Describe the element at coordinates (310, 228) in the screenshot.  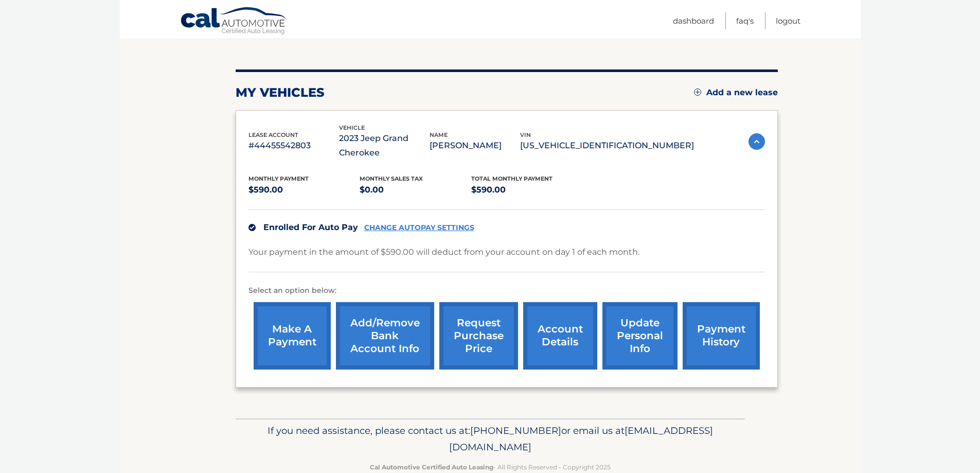
I see `span: Enrolled For Auto Pay` at that location.